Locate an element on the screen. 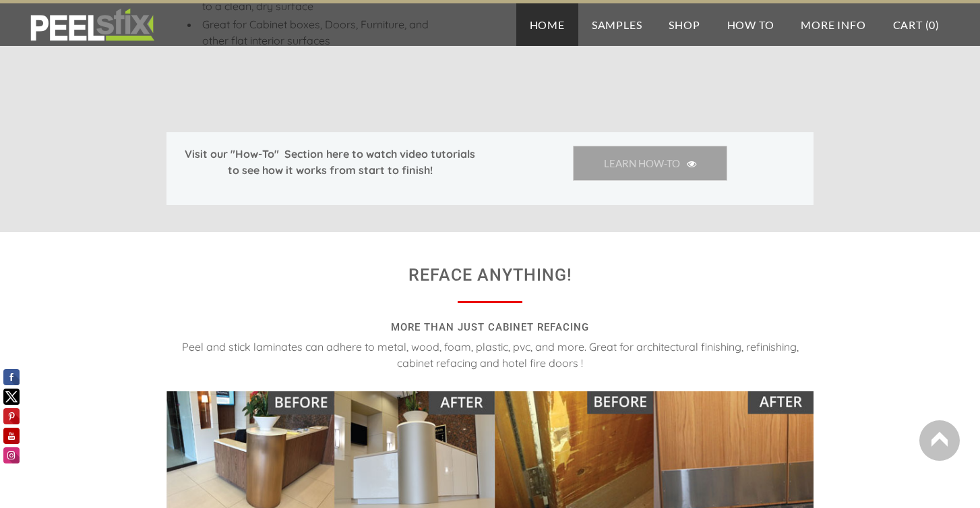 The height and width of the screenshot is (508, 980). div: Peel and stick laminates can adhere to metal, wood, foam, plastic, pvc, and more. Great for archi... is located at coordinates (490, 361).